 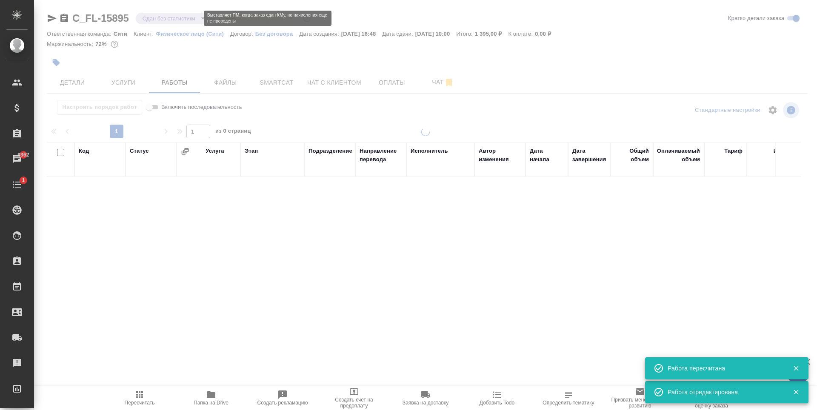 What do you see at coordinates (500, 155) in the screenshot?
I see `div: Автор изменения` at bounding box center [500, 155].